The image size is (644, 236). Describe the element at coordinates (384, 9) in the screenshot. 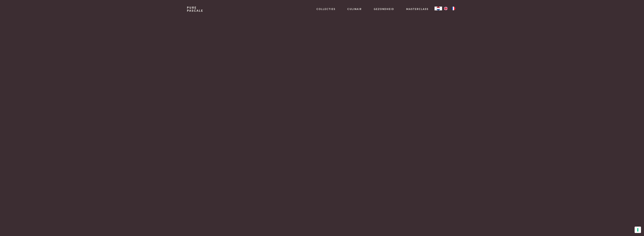

I see `a: Gezondheid` at that location.